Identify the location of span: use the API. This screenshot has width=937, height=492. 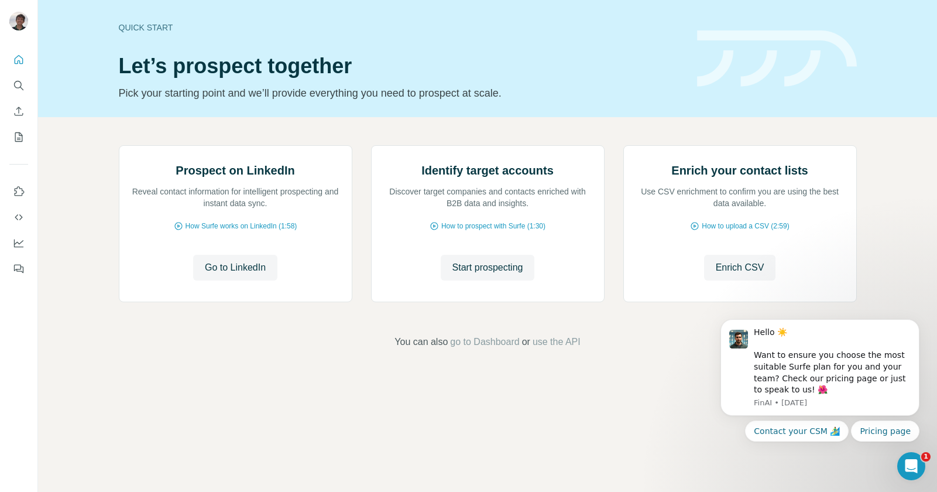
(556, 342).